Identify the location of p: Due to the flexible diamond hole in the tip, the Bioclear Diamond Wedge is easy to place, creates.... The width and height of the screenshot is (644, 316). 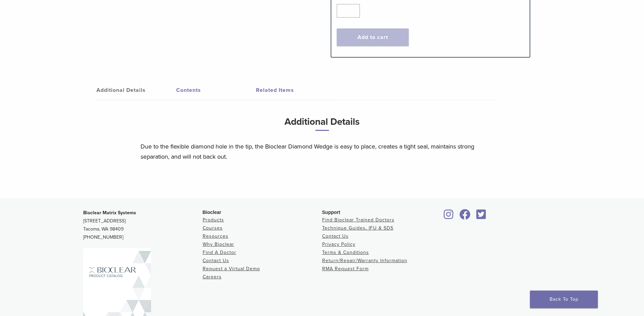
(322, 152).